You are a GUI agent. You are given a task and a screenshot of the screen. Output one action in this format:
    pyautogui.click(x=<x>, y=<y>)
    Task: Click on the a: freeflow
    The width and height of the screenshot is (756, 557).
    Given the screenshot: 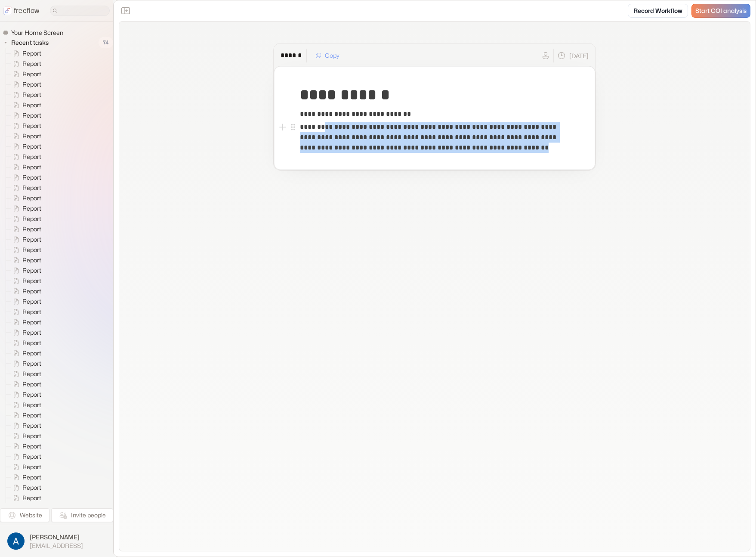 What is the action you would take?
    pyautogui.click(x=22, y=10)
    